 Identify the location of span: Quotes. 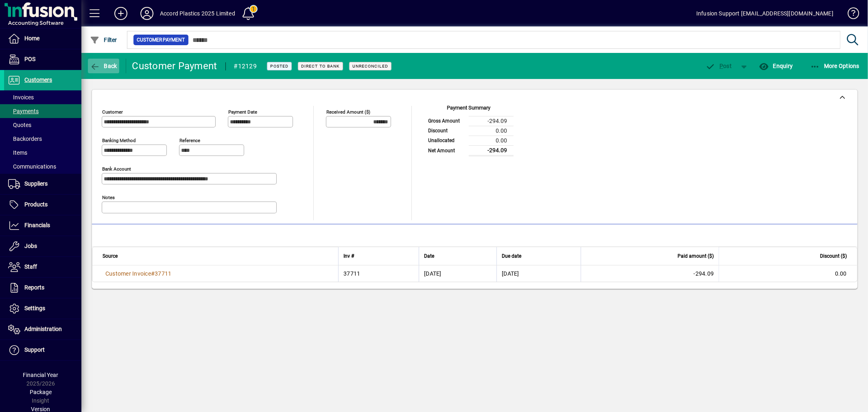
(20, 125).